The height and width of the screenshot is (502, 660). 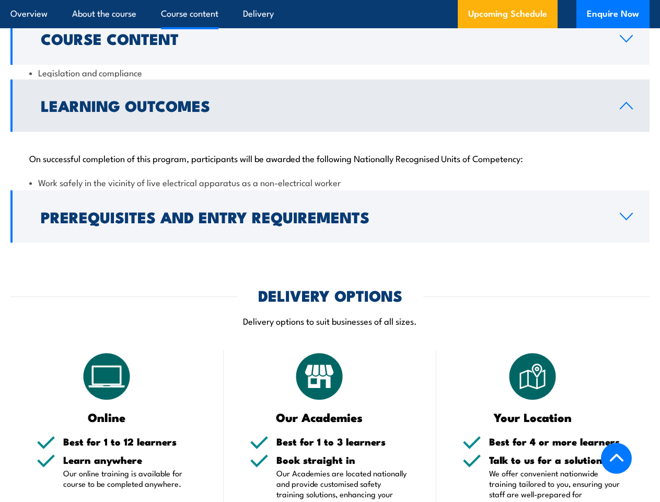 I want to click on h2: Learning Outcomes, so click(x=322, y=105).